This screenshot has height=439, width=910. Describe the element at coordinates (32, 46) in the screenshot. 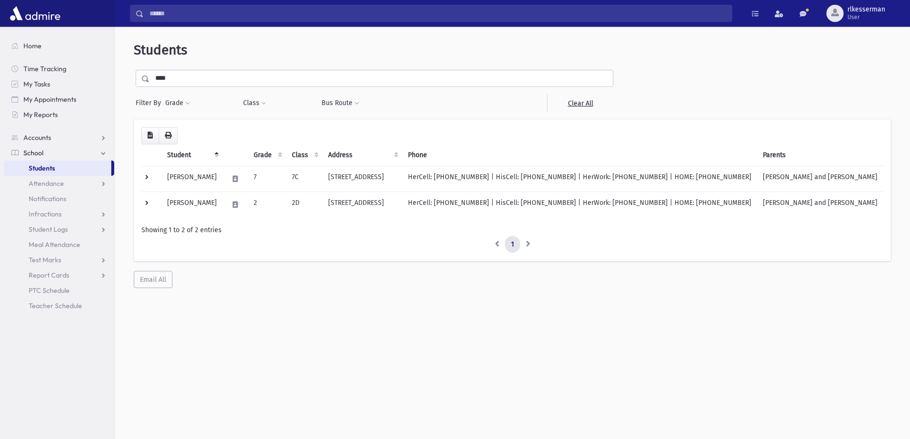

I see `span: Home` at that location.